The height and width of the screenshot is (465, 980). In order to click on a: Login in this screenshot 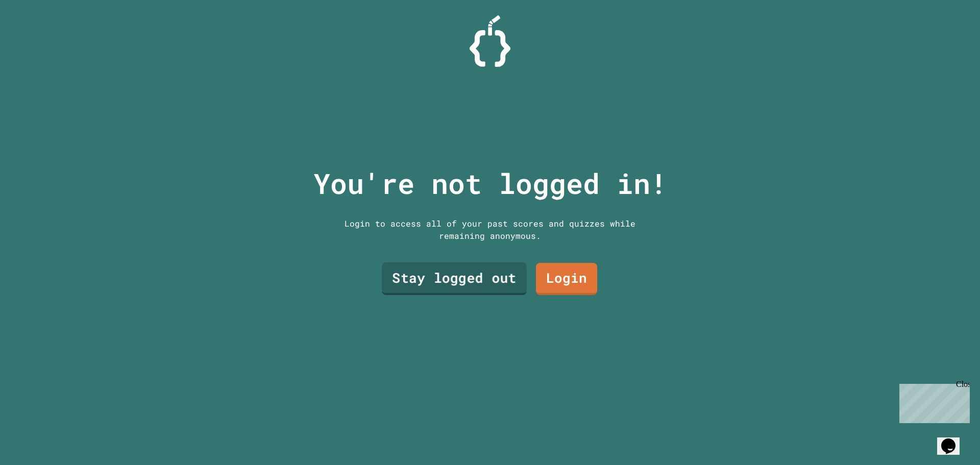, I will do `click(567, 279)`.